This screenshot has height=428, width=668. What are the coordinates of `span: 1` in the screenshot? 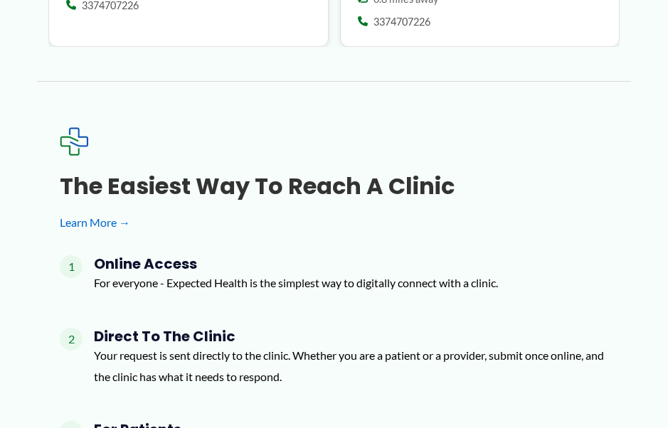 It's located at (71, 267).